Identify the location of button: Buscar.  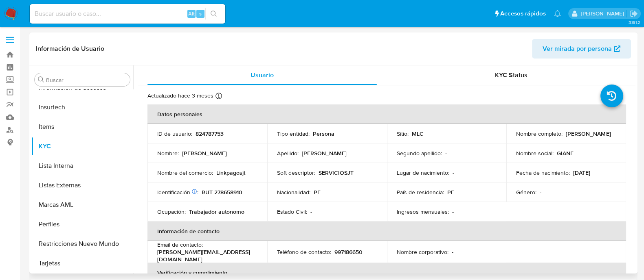
(41, 80).